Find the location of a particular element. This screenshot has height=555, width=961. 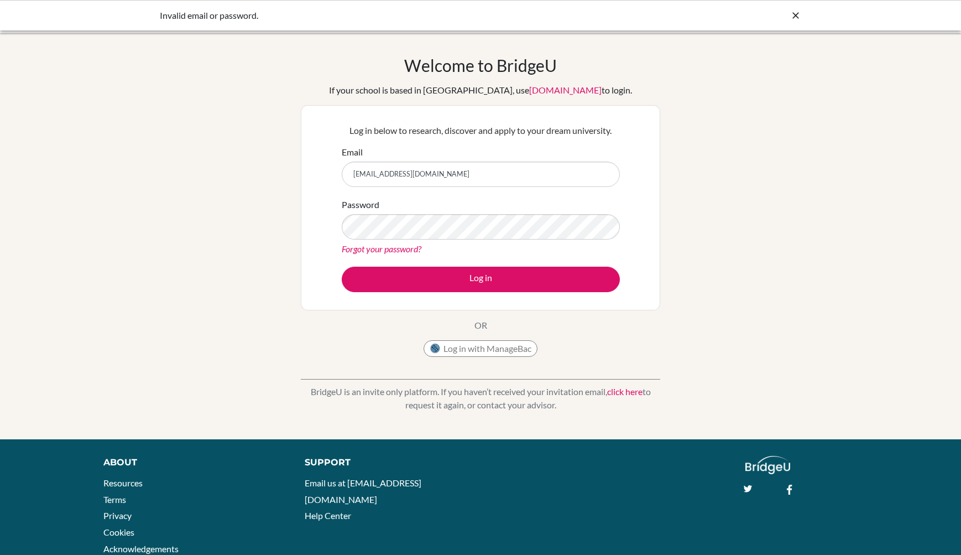

a: Resources is located at coordinates (123, 482).